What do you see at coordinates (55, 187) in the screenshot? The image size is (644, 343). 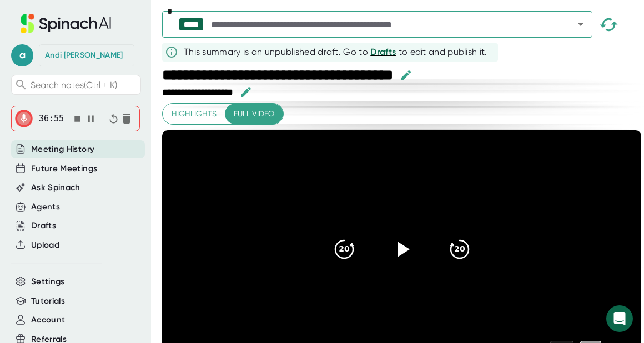 I see `span: Ask Spinach` at bounding box center [55, 187].